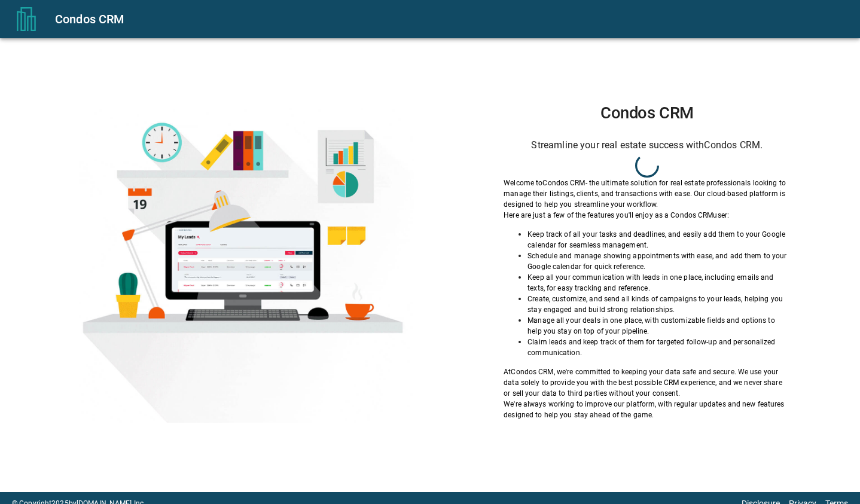  Describe the element at coordinates (658, 261) in the screenshot. I see `p: Schedule and manage showing appointments with ease, and add them to your Google calendar for quic...` at that location.